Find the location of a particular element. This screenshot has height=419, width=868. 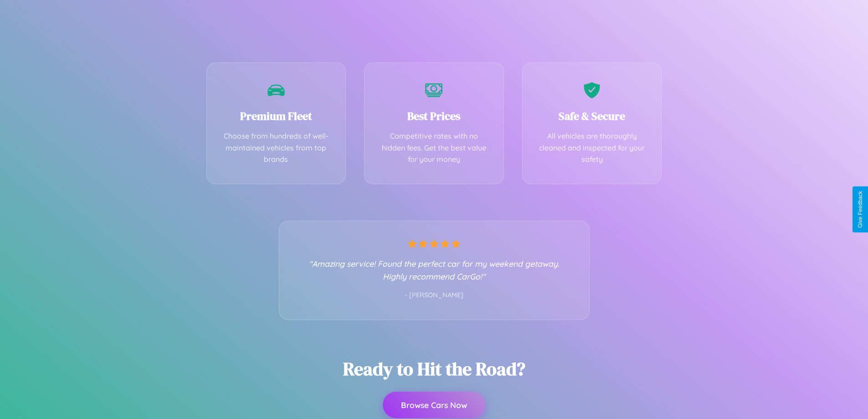

button: Browse Cars Now is located at coordinates (434, 405).